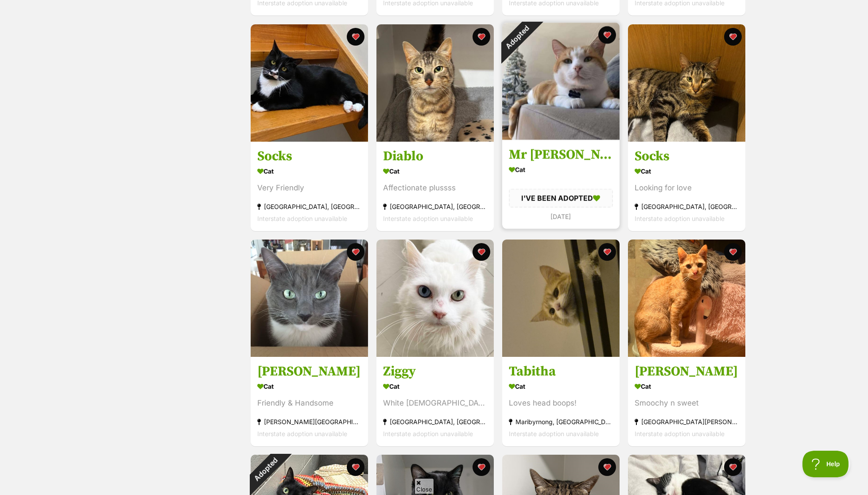  I want to click on img: Milo, so click(309, 298).